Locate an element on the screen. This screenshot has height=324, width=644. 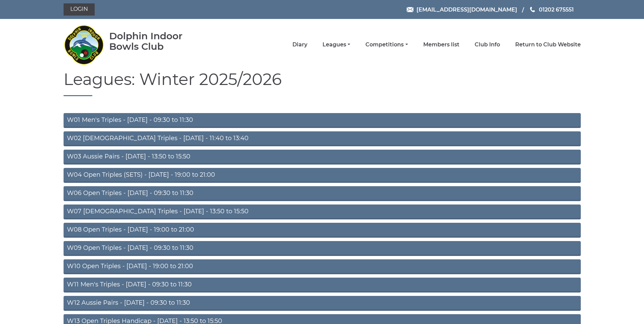
img: Dolphin Indoor Bowls Club is located at coordinates (84, 45).